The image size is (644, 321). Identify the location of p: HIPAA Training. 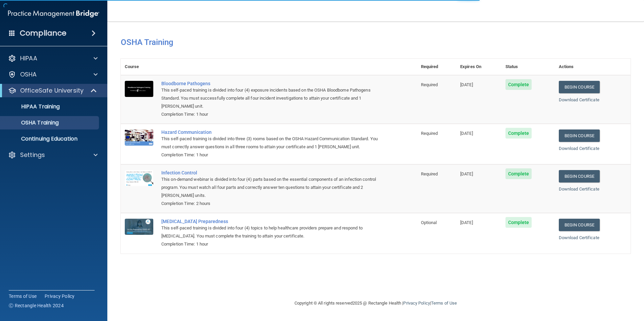
(32, 107).